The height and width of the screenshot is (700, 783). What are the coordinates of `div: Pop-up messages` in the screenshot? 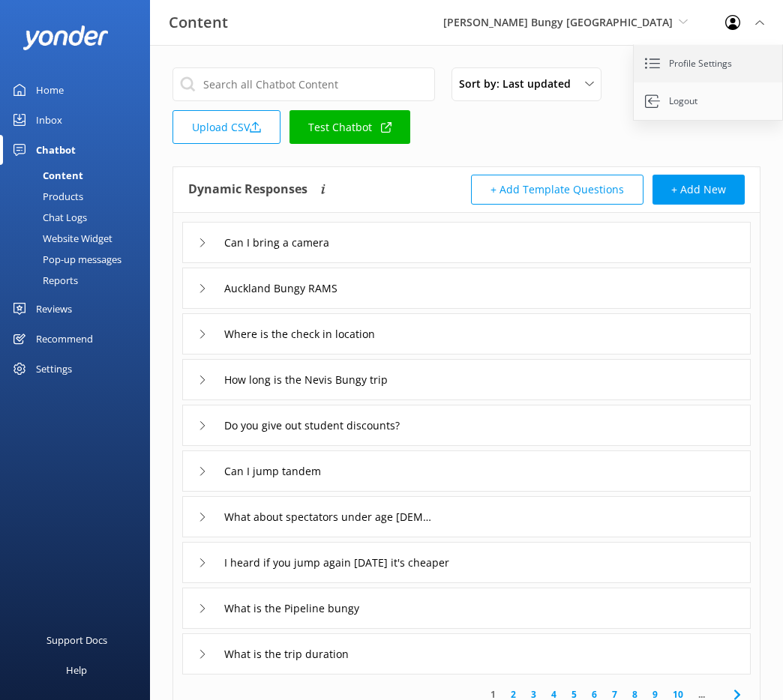 It's located at (65, 259).